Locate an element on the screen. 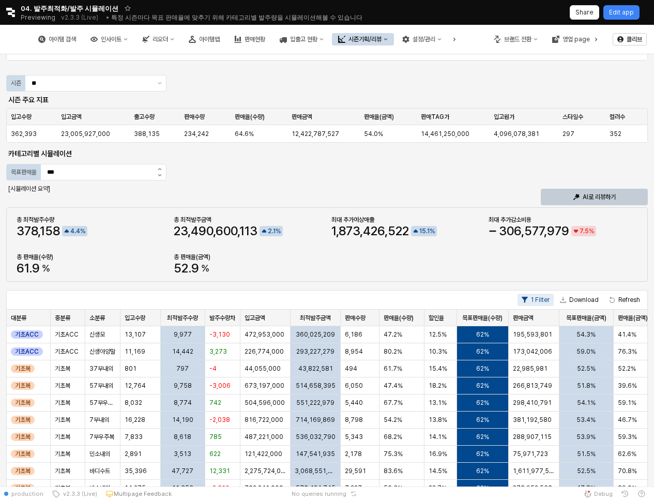 The width and height of the screenshot is (654, 501). span: 37부내의 is located at coordinates (101, 368).